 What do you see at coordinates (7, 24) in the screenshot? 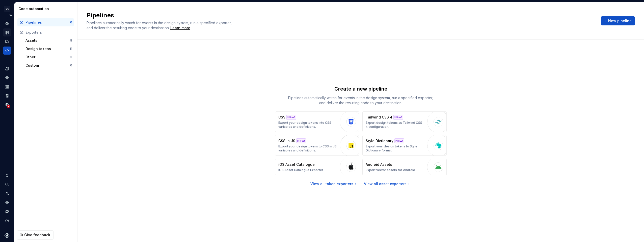
I see `a: Home` at bounding box center [7, 24].